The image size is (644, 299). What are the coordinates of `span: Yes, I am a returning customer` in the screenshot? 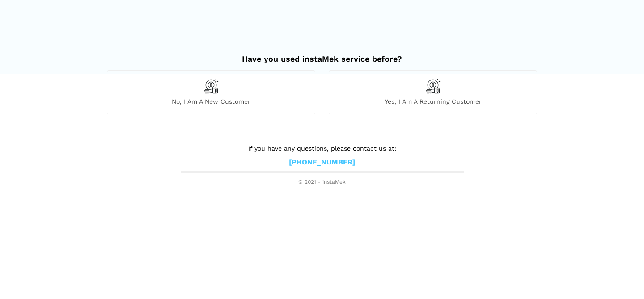 It's located at (433, 101).